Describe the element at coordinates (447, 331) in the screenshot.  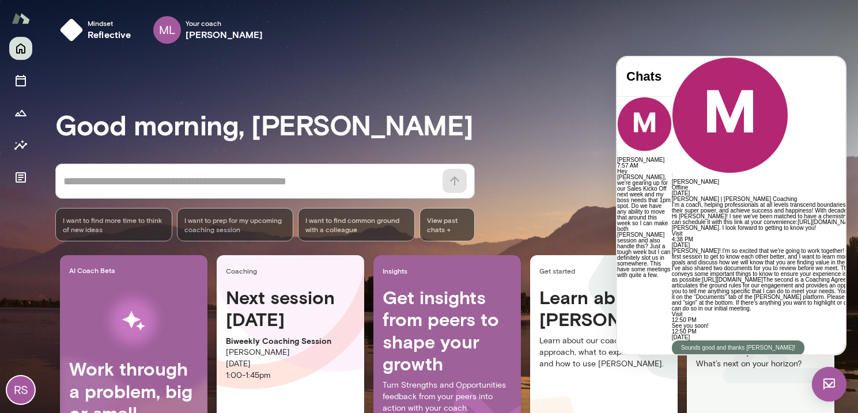
I see `h4: Get insights from peers to shape your growth` at that location.